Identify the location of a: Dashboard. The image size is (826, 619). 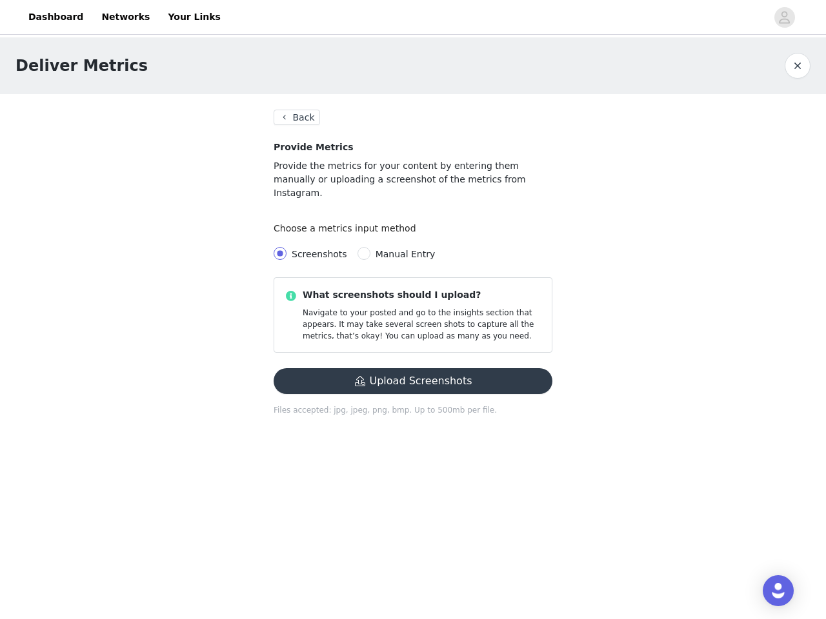
(55, 17).